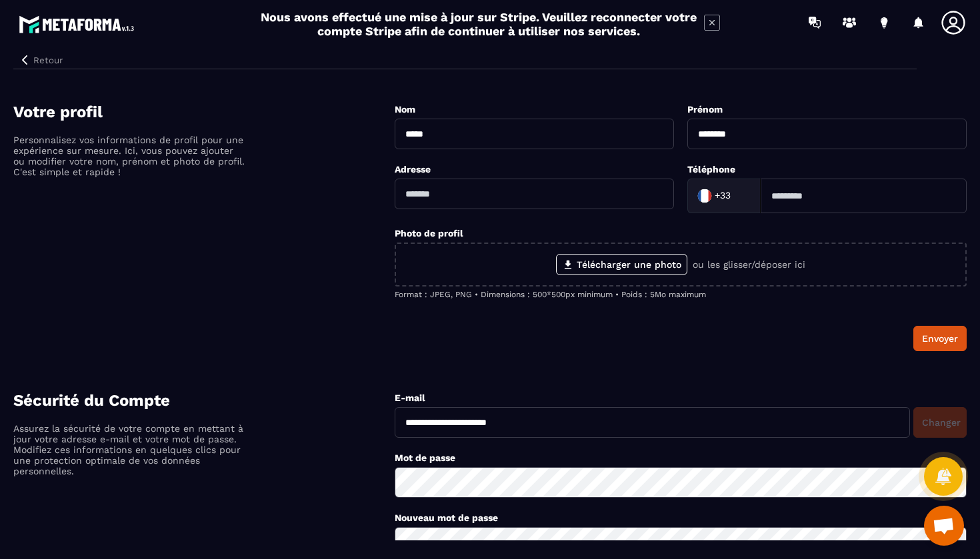 The image size is (980, 559). Describe the element at coordinates (204, 400) in the screenshot. I see `h4: Sécurité du Compte` at that location.